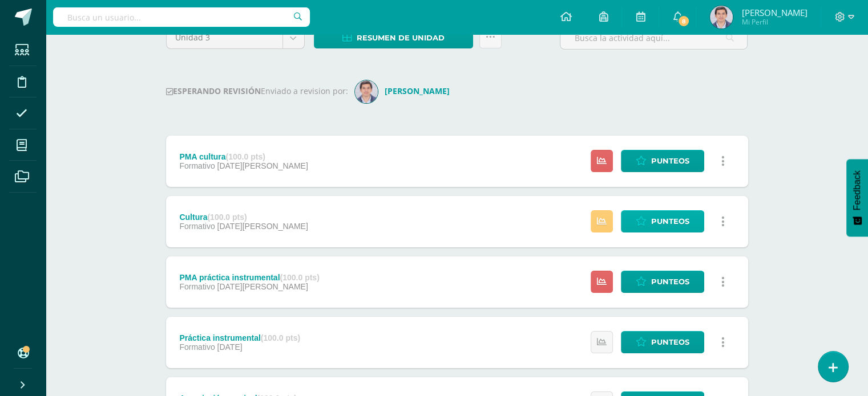  Describe the element at coordinates (721, 17) in the screenshot. I see `img: 39d4cf34704ff95ceae1c7e3743195a6.png` at that location.